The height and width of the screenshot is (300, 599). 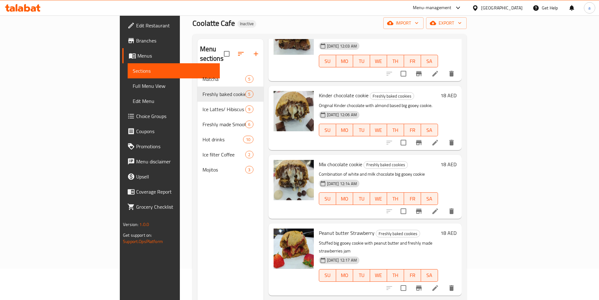 I want to click on span: Grocery Checklist, so click(x=175, y=207).